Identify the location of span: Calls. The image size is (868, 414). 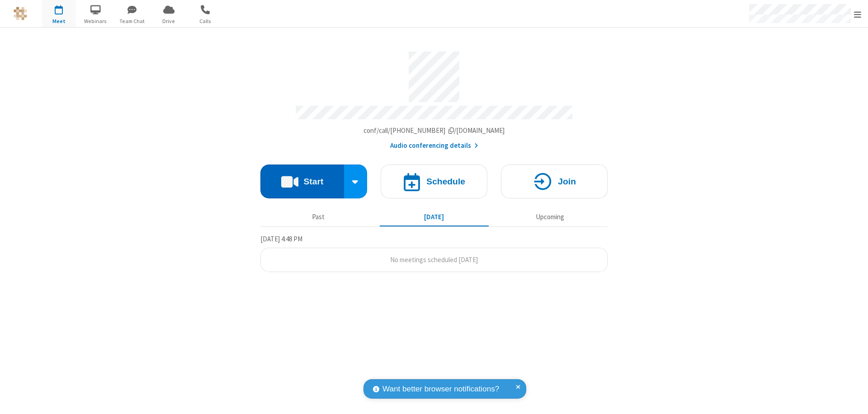
(205, 21).